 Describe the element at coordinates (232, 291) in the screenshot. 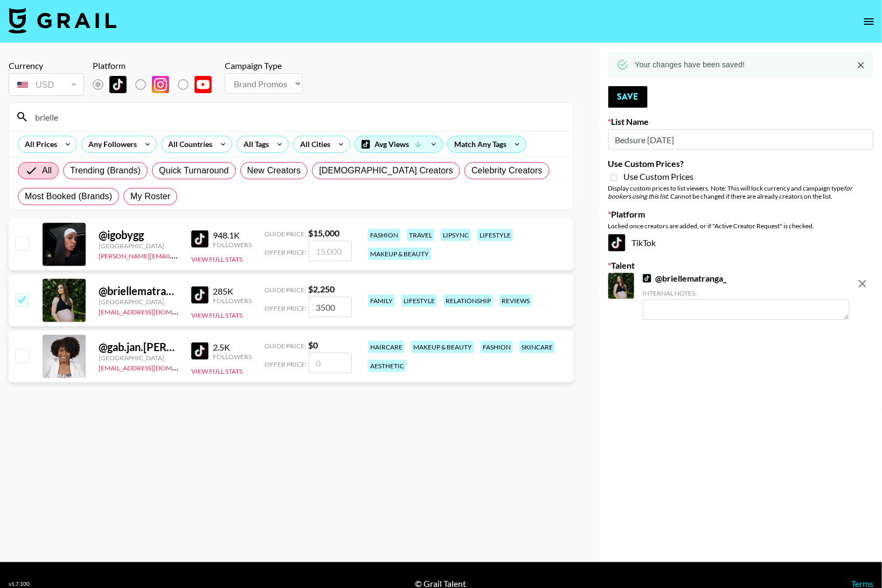

I see `div: 285K` at that location.